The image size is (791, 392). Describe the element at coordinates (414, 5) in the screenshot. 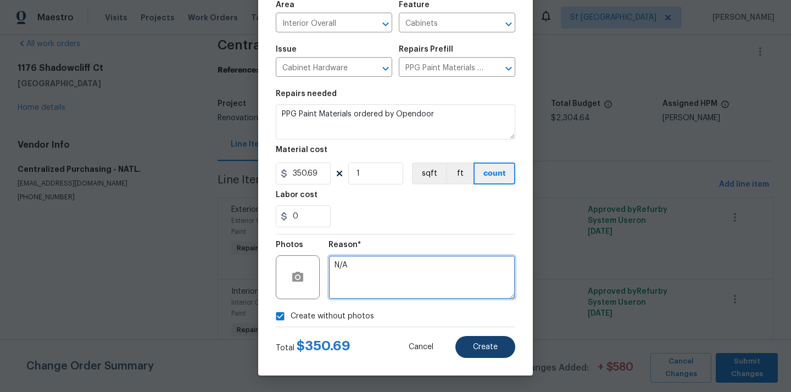

I see `h5: Feature` at that location.